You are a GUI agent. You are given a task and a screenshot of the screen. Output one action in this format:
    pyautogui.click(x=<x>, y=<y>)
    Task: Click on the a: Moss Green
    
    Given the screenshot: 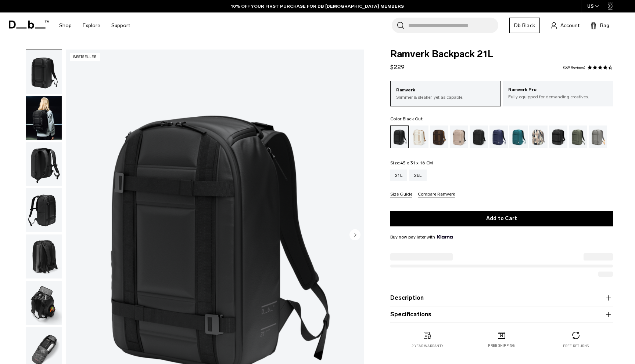 What is the action you would take?
    pyautogui.click(x=578, y=137)
    